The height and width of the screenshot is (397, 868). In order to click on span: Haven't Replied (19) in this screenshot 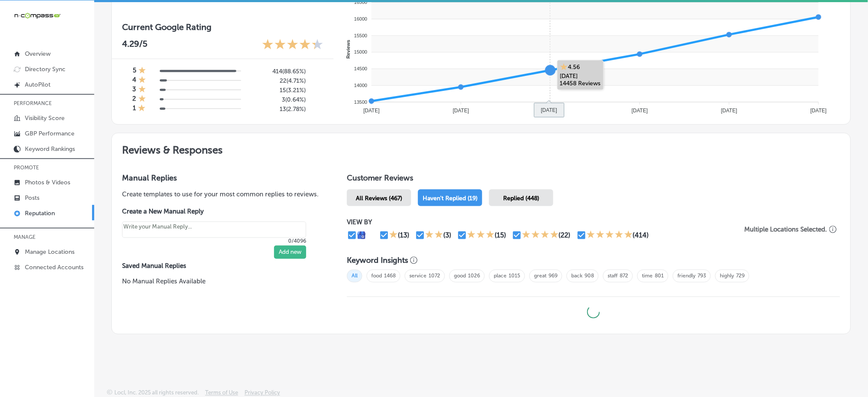, I will do `click(450, 198)`.